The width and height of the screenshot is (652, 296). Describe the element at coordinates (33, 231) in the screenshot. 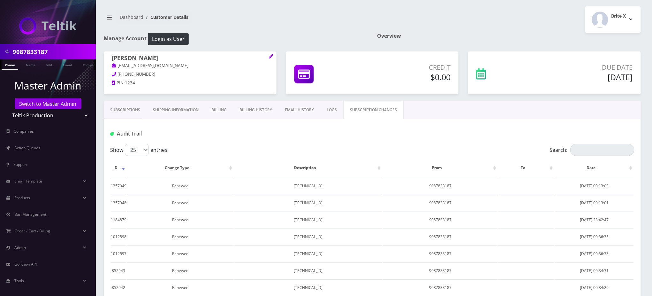

I see `span: Order / Cart / Billing` at that location.